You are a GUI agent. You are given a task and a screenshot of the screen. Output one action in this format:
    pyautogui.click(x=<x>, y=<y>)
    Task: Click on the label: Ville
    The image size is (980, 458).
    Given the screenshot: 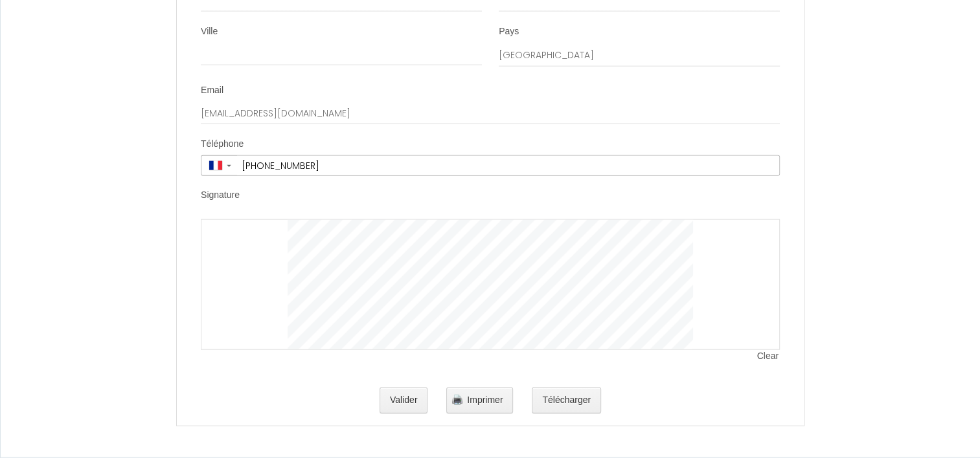 What is the action you would take?
    pyautogui.click(x=209, y=31)
    